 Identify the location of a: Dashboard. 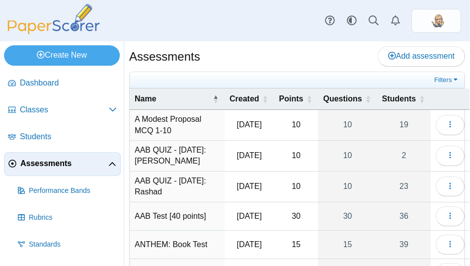
(62, 83).